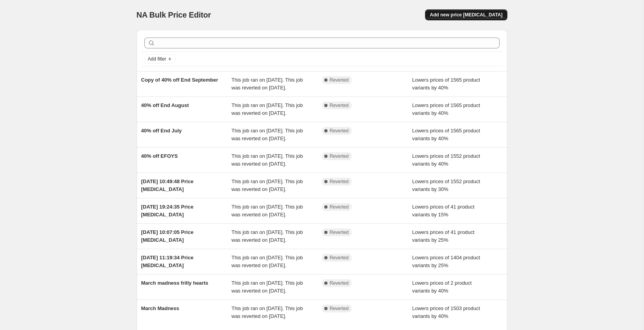 The height and width of the screenshot is (330, 644). I want to click on span: Lowers prices of 41 product variants by 25%, so click(443, 236).